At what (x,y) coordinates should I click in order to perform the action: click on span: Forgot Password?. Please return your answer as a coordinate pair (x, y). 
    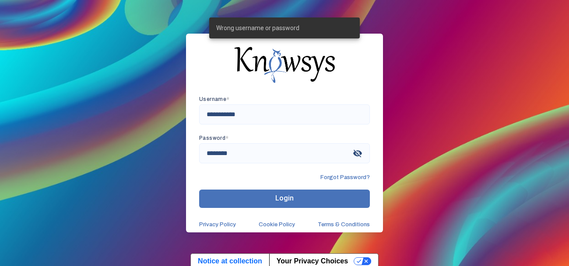
    Looking at the image, I should click on (345, 178).